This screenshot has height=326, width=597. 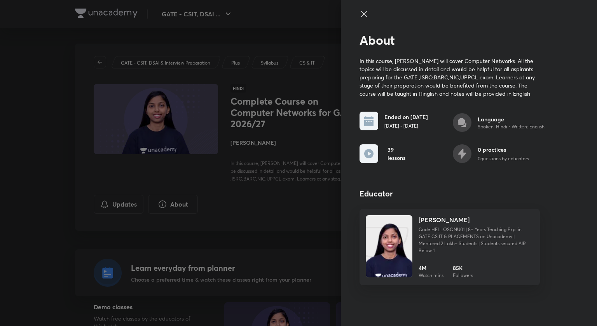 What do you see at coordinates (431, 267) in the screenshot?
I see `h6: 4M` at bounding box center [431, 267].